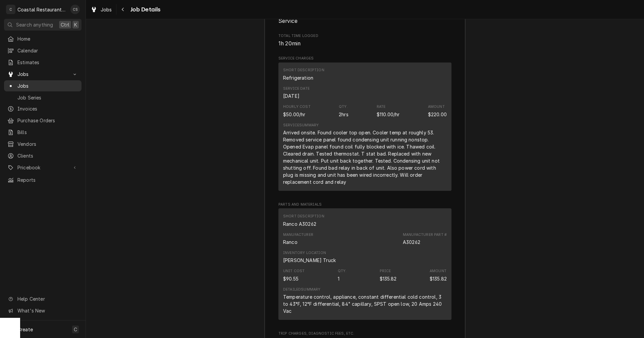 This screenshot has width=644, height=338. I want to click on span: Create, so click(25, 329).